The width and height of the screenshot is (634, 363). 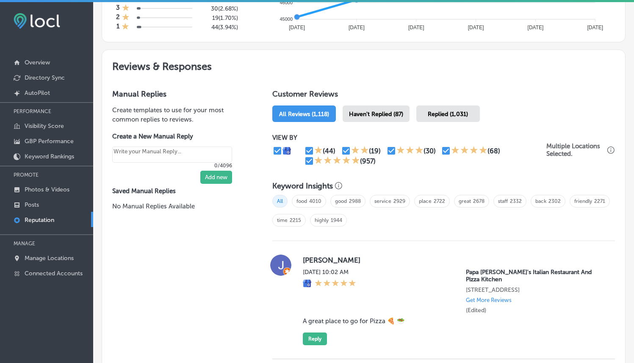 What do you see at coordinates (516, 201) in the screenshot?
I see `a: 2332` at bounding box center [516, 201].